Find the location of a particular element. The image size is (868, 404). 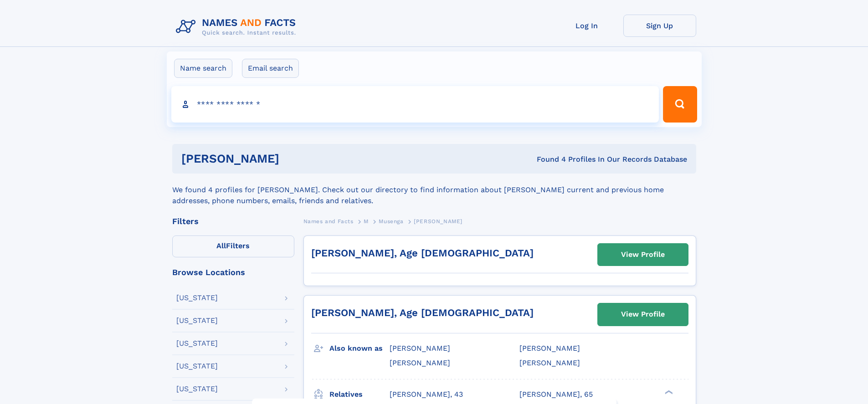

div: Browse Locations is located at coordinates (233, 272).